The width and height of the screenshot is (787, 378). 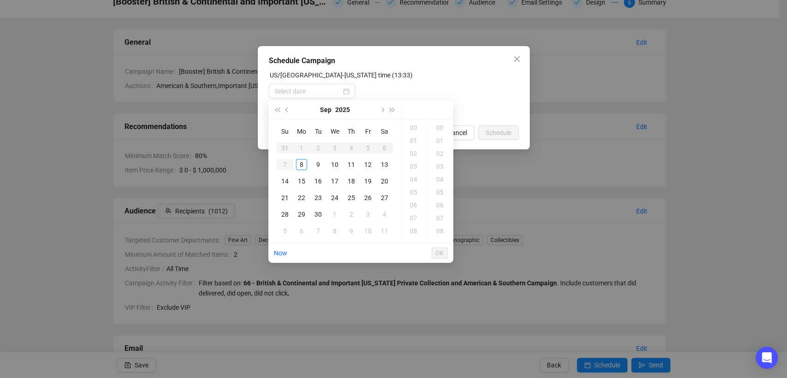 What do you see at coordinates (517, 59) in the screenshot?
I see `span: close` at bounding box center [517, 59].